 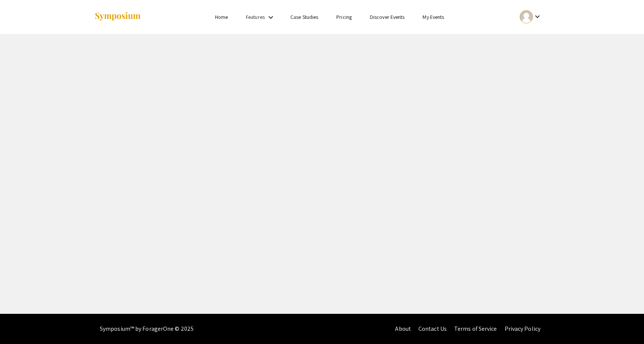 What do you see at coordinates (387, 17) in the screenshot?
I see `a: Discover Events` at bounding box center [387, 17].